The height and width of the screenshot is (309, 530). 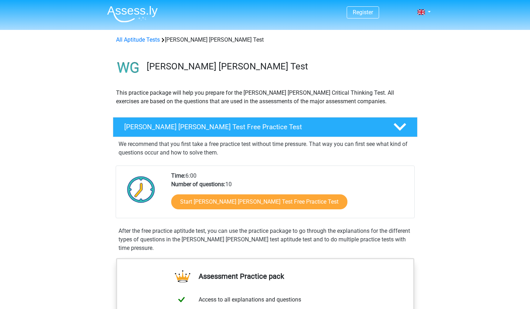 What do you see at coordinates (198, 184) in the screenshot?
I see `b: Number of questions:` at bounding box center [198, 184].